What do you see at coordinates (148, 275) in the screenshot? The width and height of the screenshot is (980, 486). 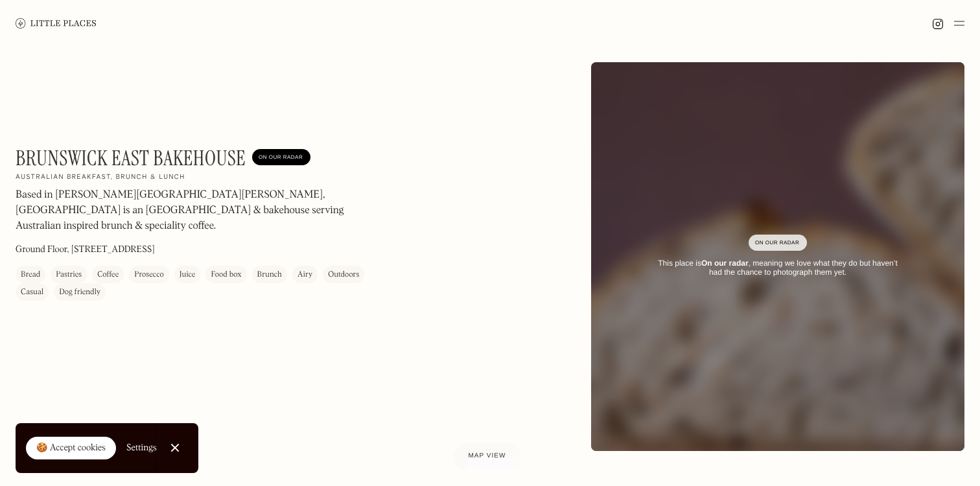 I see `div: Prosecco` at bounding box center [148, 275].